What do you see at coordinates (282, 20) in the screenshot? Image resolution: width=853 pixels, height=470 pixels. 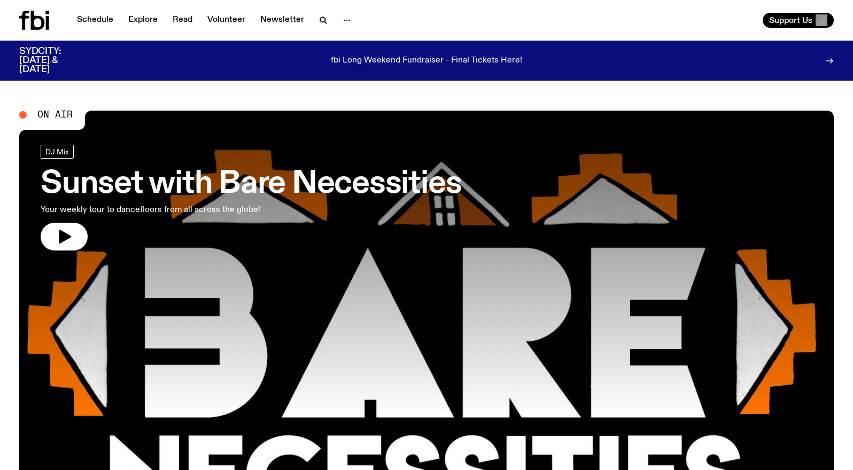 I see `a: Newsletter` at bounding box center [282, 20].